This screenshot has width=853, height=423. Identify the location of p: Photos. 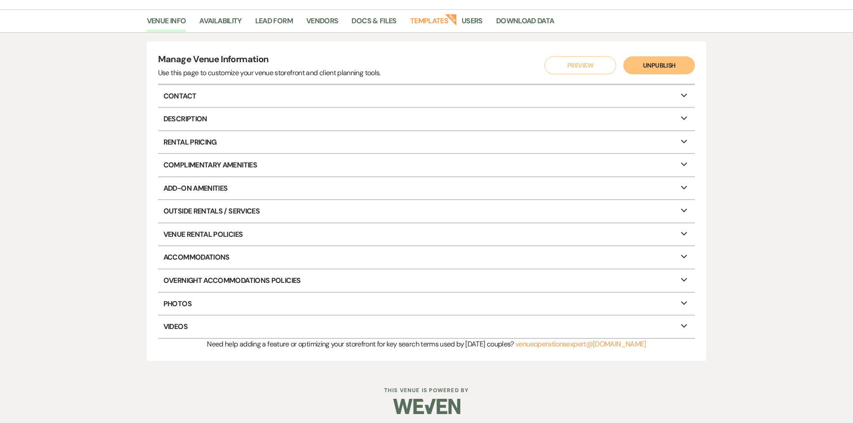
(427, 304).